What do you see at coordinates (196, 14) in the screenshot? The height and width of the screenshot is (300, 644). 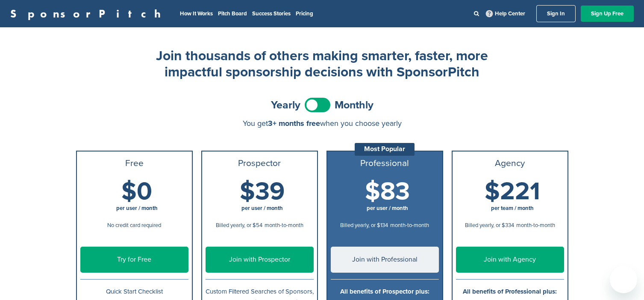 I see `a: How It Works` at bounding box center [196, 14].